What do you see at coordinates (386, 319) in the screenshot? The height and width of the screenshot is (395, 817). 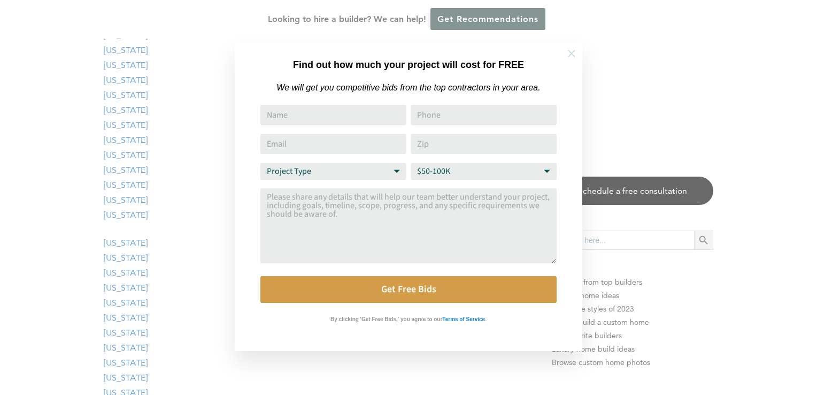 I see `strong: By clicking 'Get Free Bids,' you agree to our` at bounding box center [386, 319].